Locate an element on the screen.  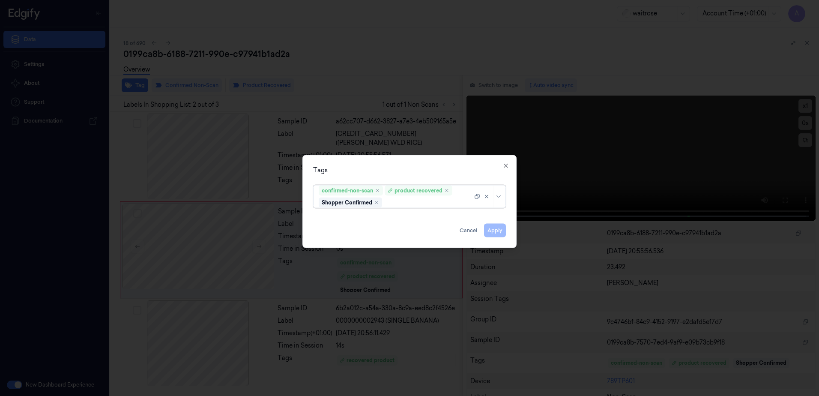
div: Tags is located at coordinates (410, 170).